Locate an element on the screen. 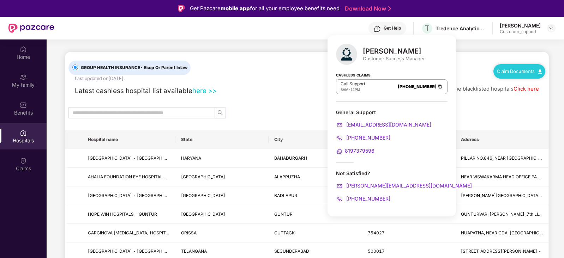  div: Customer_support is located at coordinates (520, 32).